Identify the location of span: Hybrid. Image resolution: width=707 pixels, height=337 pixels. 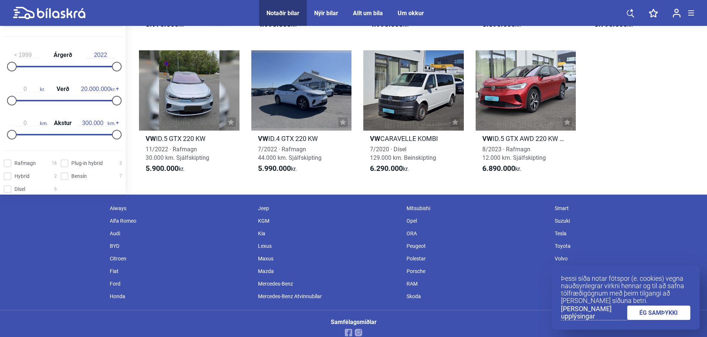
(22, 176).